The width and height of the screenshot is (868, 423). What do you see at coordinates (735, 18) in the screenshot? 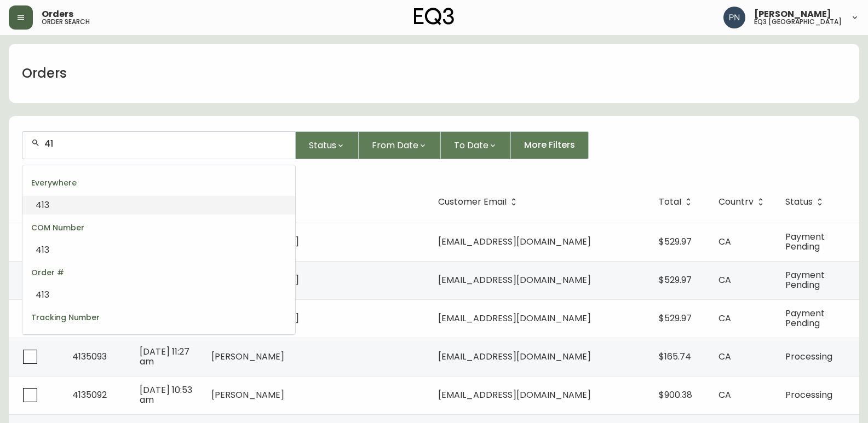
I see `img: 496f1288aca128e282dab2021d4f4334` at bounding box center [735, 18].